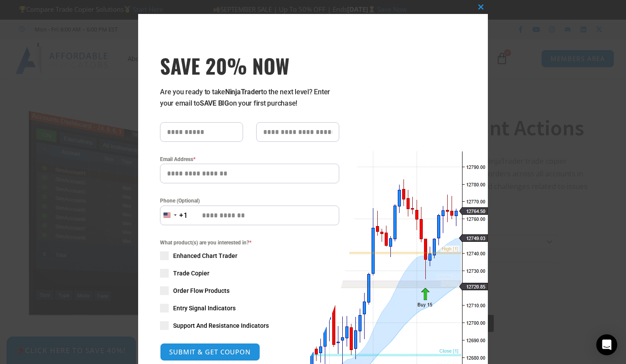 Image resolution: width=626 pixels, height=364 pixels. What do you see at coordinates (174, 215) in the screenshot?
I see `button: Selected country` at bounding box center [174, 215].